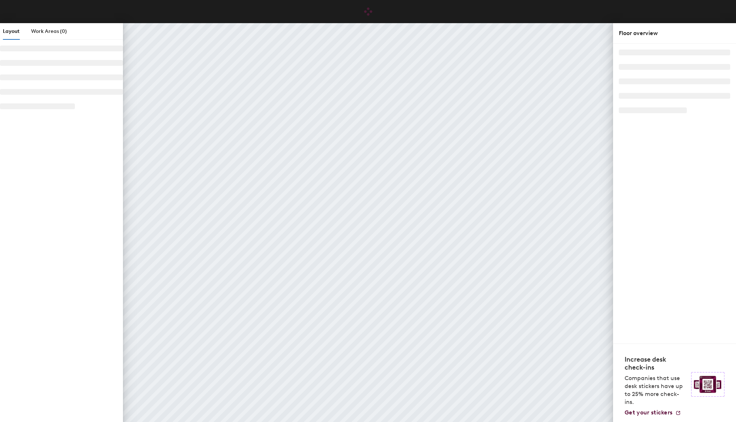 This screenshot has width=736, height=422. What do you see at coordinates (674, 33) in the screenshot?
I see `div: Floor overview` at bounding box center [674, 33].